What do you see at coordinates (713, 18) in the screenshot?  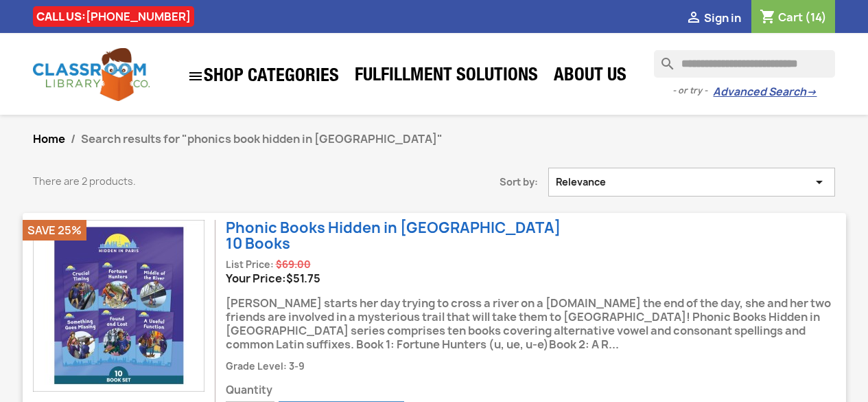 I see `a:  Sign in` at bounding box center [713, 18].